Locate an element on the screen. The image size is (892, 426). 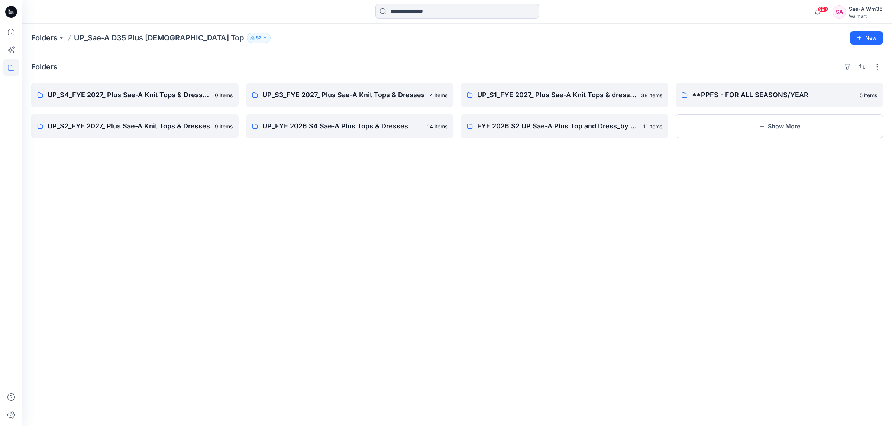
p: 5 items is located at coordinates (868, 95).